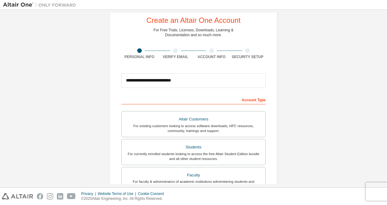 The width and height of the screenshot is (387, 205). What do you see at coordinates (248, 57) in the screenshot?
I see `div: Security Setup` at bounding box center [248, 57].